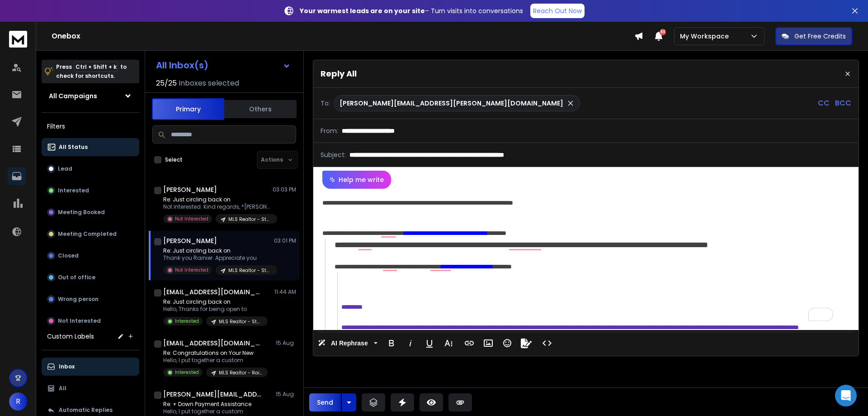 This screenshot has height=416, width=868. What do you see at coordinates (215, 404) in the screenshot?
I see `p: Re: + Down Payment Assistance` at bounding box center [215, 404].